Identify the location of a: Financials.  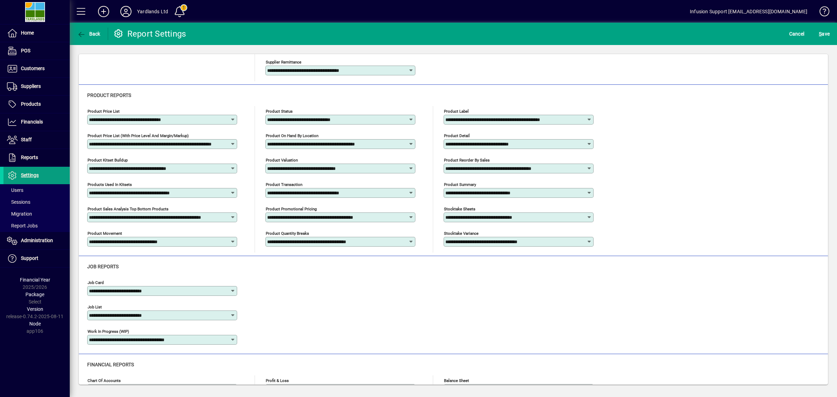
(37, 122).